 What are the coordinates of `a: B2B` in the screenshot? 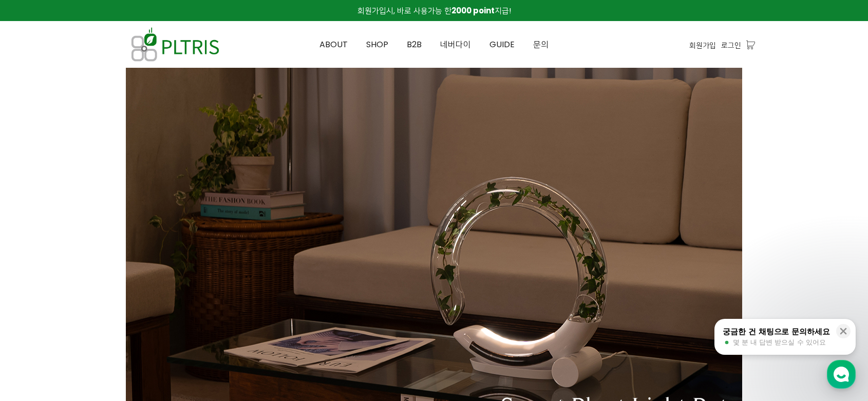 It's located at (414, 45).